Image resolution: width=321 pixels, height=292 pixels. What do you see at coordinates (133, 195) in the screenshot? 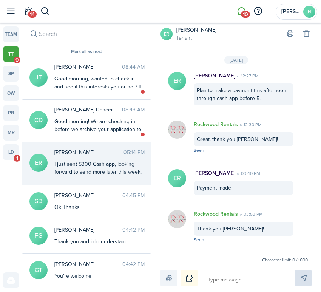
I see `time: 04:45 PM` at bounding box center [133, 195].